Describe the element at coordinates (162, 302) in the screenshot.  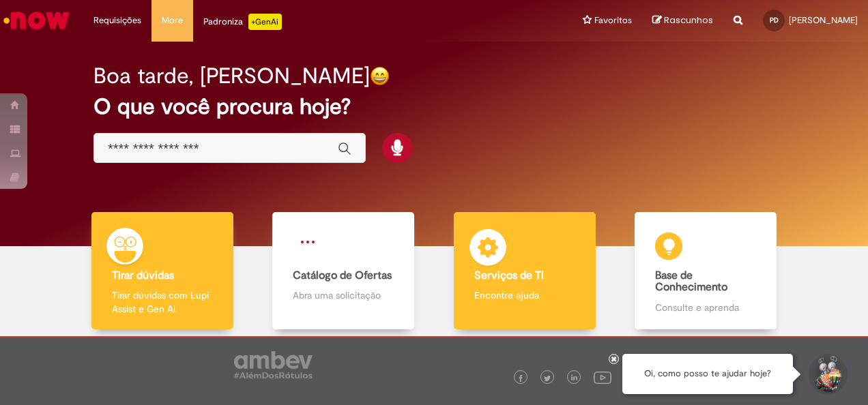
I see `p: Tirar dúvidas com Lupi Assist e Gen Ai` at that location.